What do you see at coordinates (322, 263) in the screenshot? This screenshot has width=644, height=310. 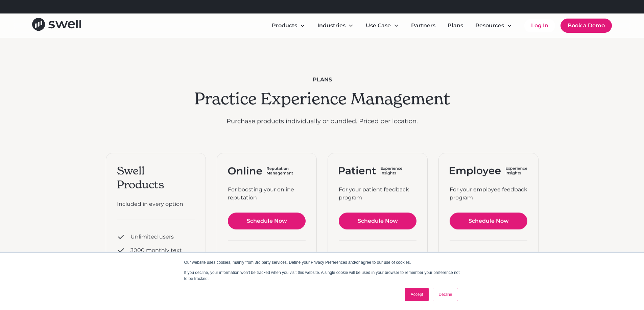 I see `p: Our website uses cookies, mainly from 3rd party services. Define your Privacy Preferences and/or ...` at bounding box center [322, 263].